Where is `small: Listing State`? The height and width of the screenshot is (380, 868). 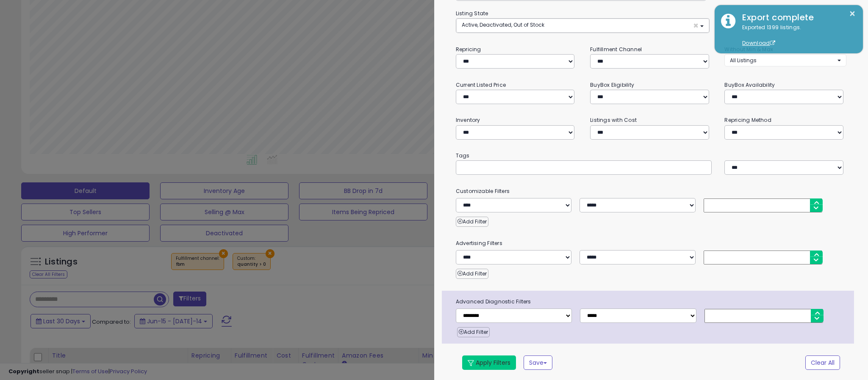 small: Listing State is located at coordinates (472, 13).